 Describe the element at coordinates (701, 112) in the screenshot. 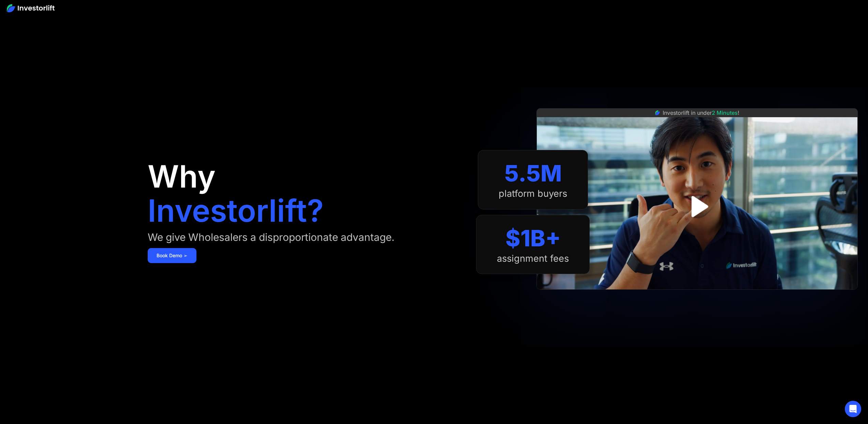

I see `div: Investorlift in under !` at that location.